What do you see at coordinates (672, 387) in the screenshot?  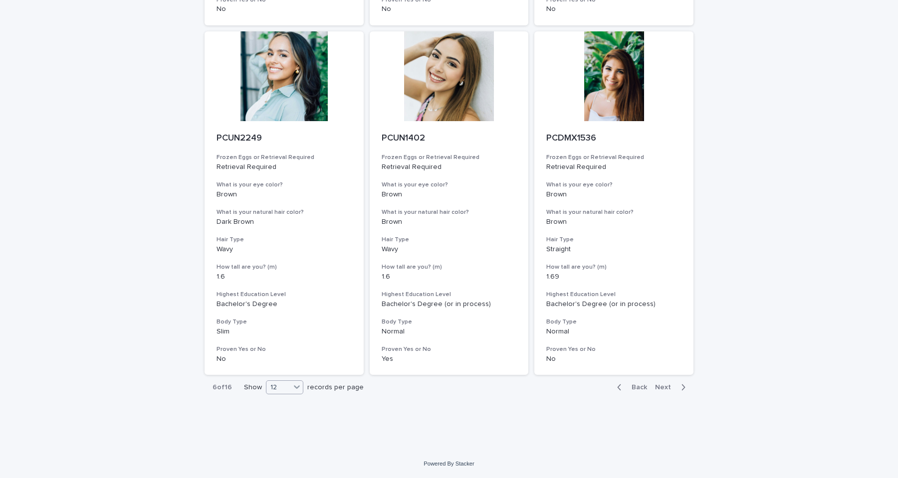 I see `button: Next` at bounding box center [672, 387].